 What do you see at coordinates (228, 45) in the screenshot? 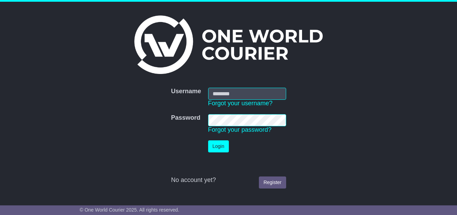
I see `img: One World` at bounding box center [228, 45].